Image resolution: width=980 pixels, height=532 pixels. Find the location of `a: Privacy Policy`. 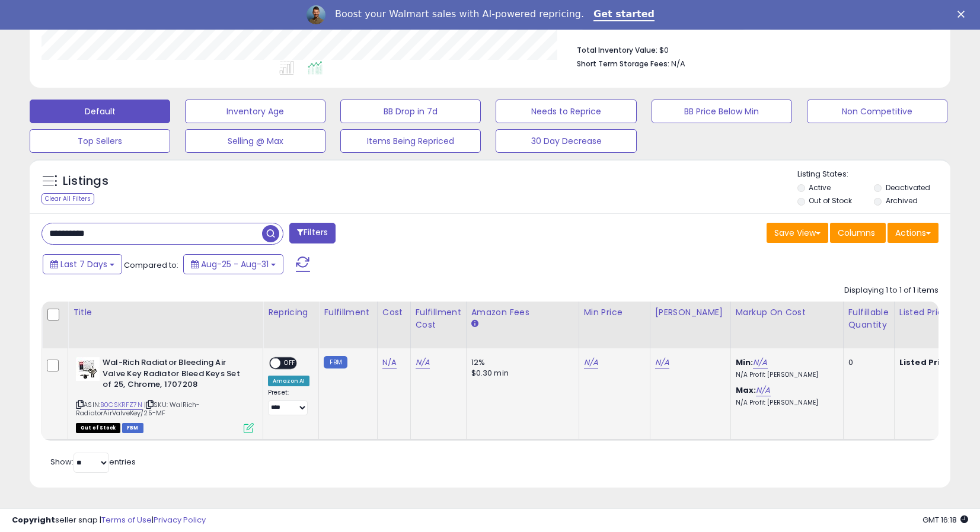

a: Privacy Policy is located at coordinates (180, 520).